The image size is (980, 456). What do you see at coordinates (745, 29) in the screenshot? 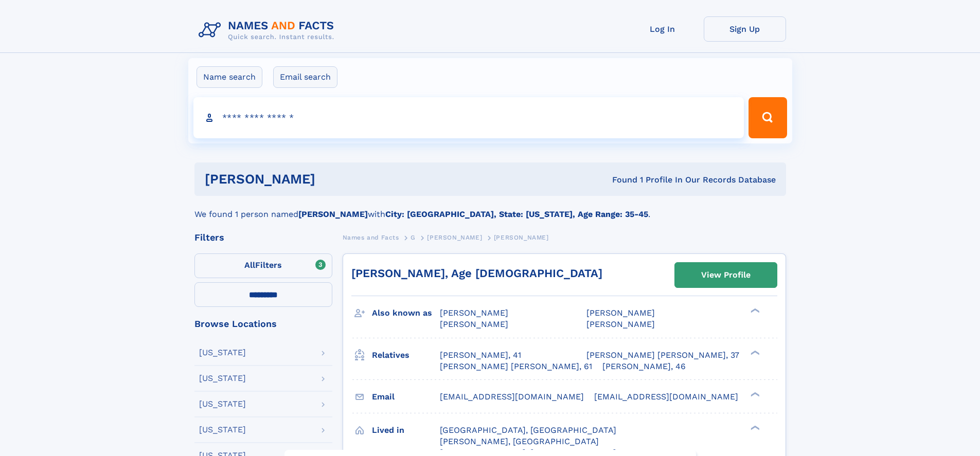
I see `a: Sign Up` at bounding box center [745, 29].